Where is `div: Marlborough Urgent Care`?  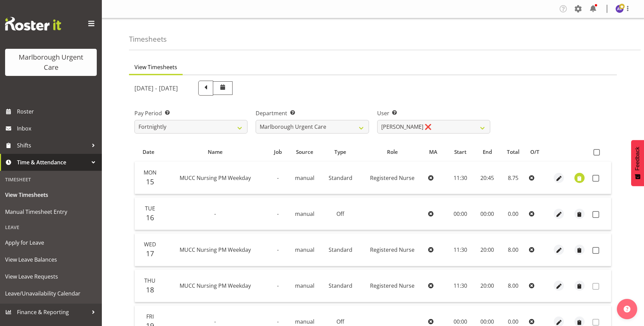
div: Marlborough Urgent Care is located at coordinates (51, 62).